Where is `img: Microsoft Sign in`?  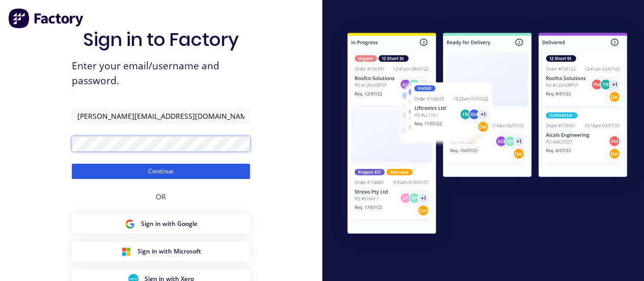
img: Microsoft Sign in is located at coordinates (127, 251).